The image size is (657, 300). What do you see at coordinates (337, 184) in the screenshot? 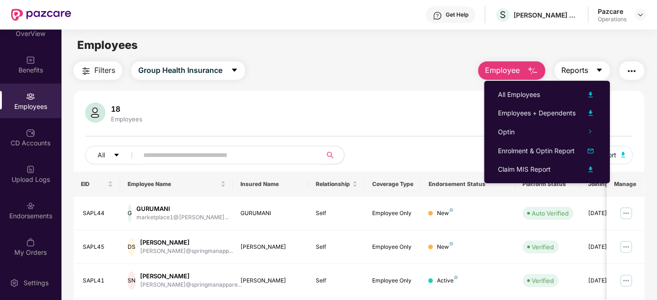
I see `th: Relationship` at bounding box center [337, 184].